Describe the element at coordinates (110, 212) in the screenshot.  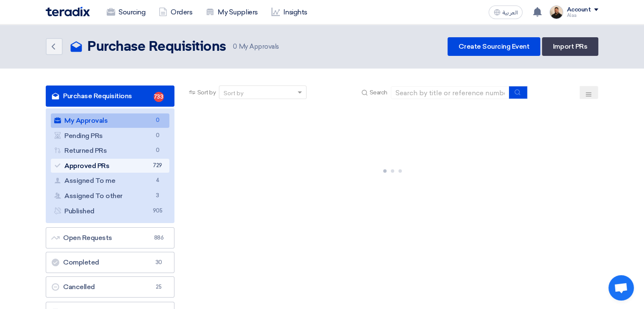
I see `a: Published` at that location.